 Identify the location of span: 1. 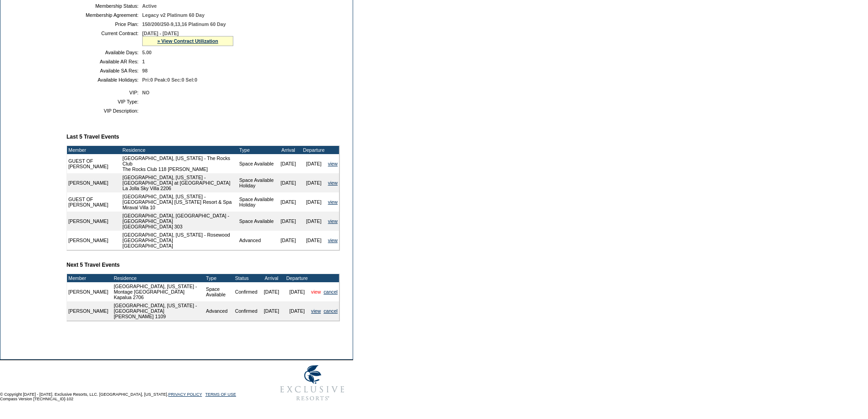
(144, 62).